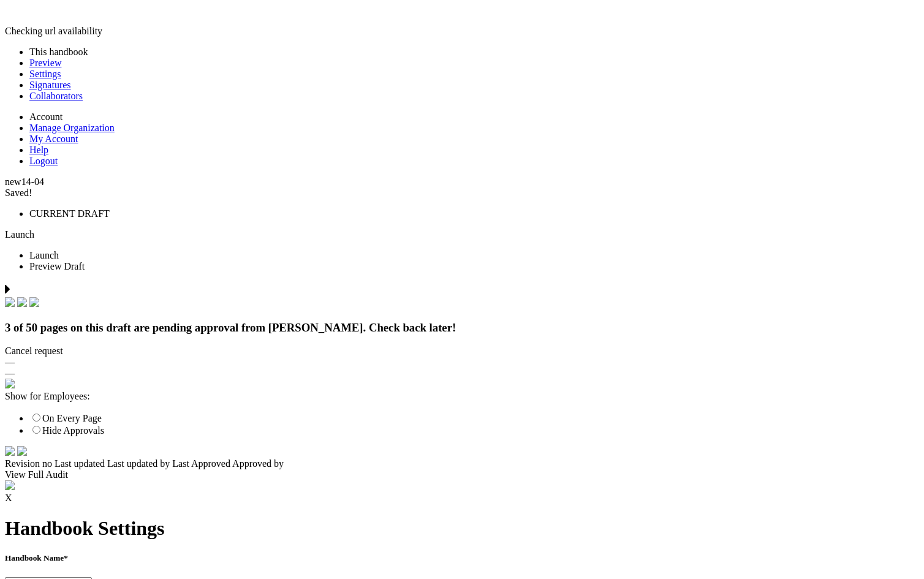 The height and width of the screenshot is (579, 924). I want to click on span: CURRENT DRAFT, so click(69, 213).